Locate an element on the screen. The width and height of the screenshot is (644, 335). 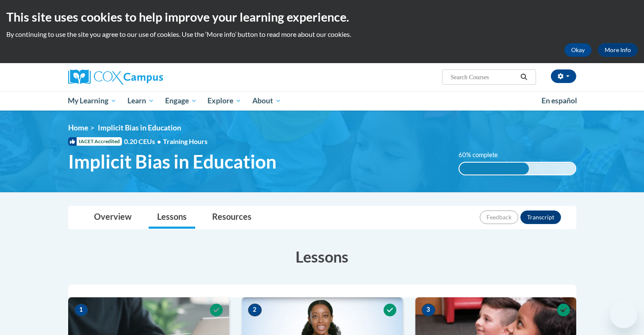
div: Main menu is located at coordinates (322, 101).